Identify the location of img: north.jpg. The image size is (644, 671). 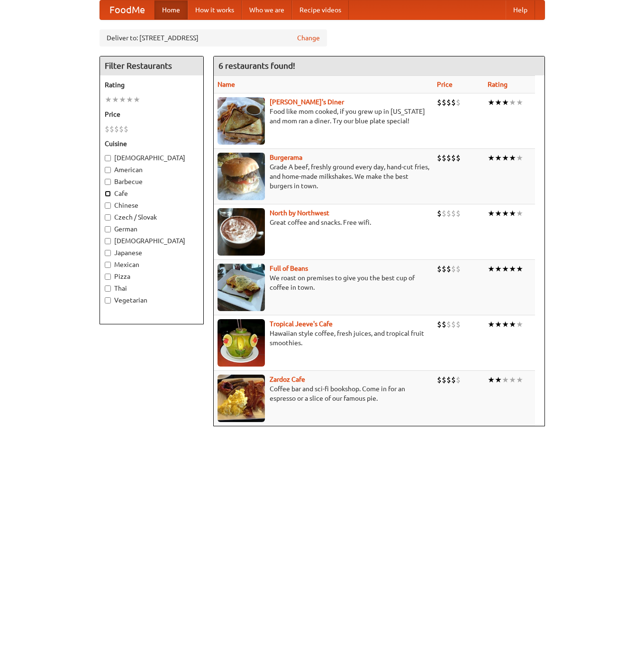
(241, 232).